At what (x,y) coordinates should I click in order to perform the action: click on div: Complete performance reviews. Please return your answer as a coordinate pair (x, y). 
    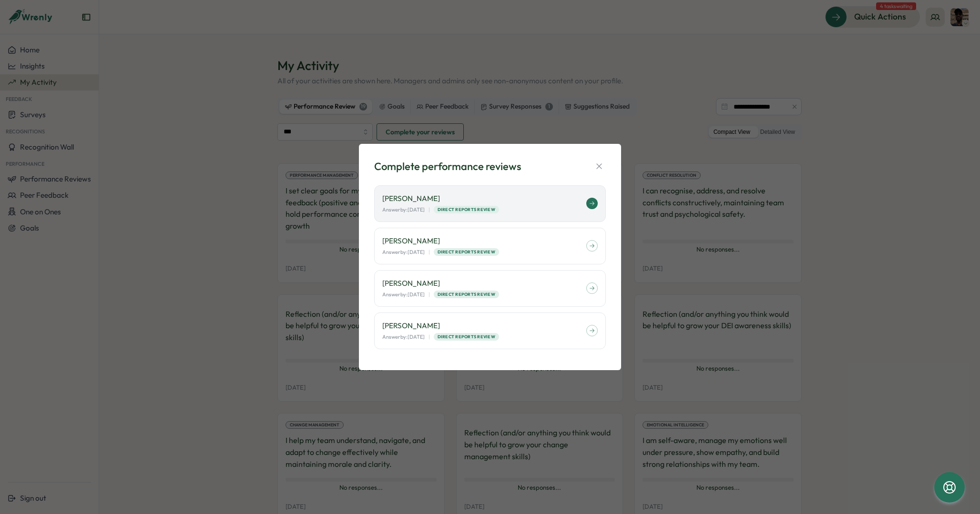
    Looking at the image, I should click on (448, 167).